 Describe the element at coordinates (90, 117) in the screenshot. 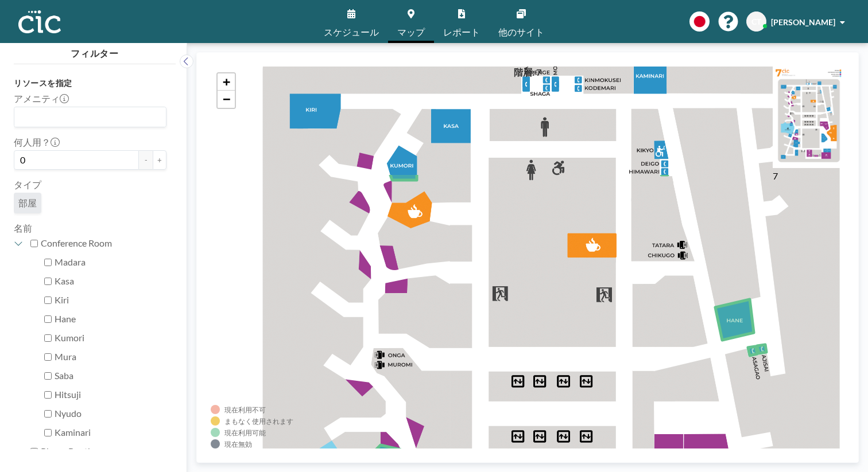

I see `div: Search for option` at that location.